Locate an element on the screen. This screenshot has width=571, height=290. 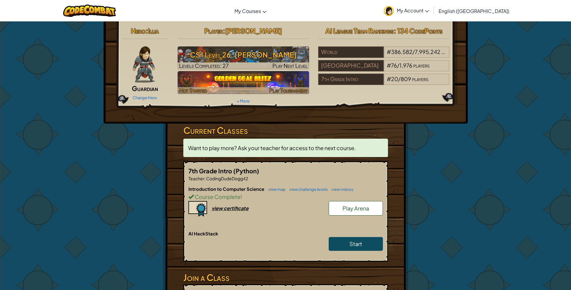
span: Play Next Level is located at coordinates (290, 65).